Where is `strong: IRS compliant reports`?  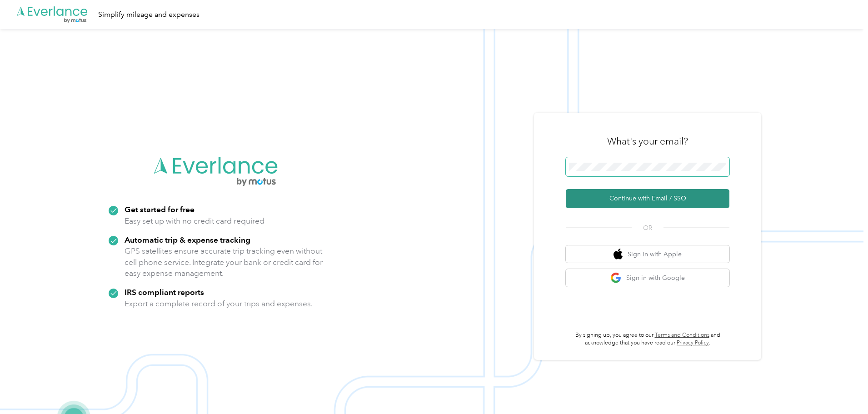 strong: IRS compliant reports is located at coordinates (164, 292).